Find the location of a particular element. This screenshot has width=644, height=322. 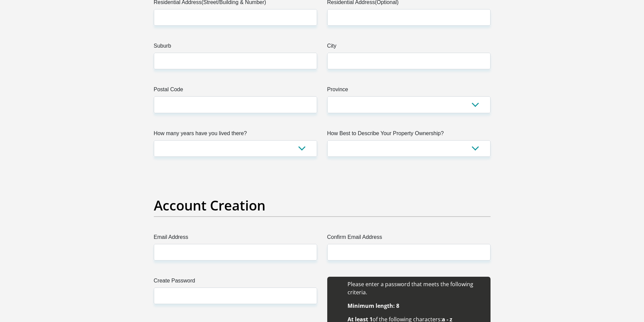

input: City is located at coordinates (409, 61).